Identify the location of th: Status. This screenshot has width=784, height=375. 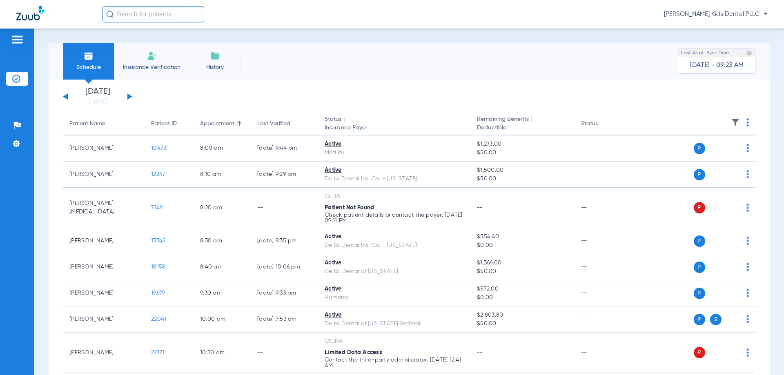
(602, 124).